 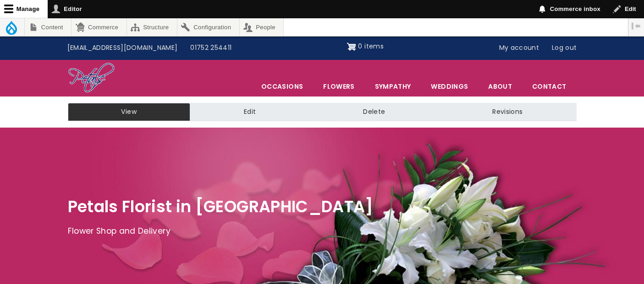 I want to click on a: My account, so click(x=519, y=48).